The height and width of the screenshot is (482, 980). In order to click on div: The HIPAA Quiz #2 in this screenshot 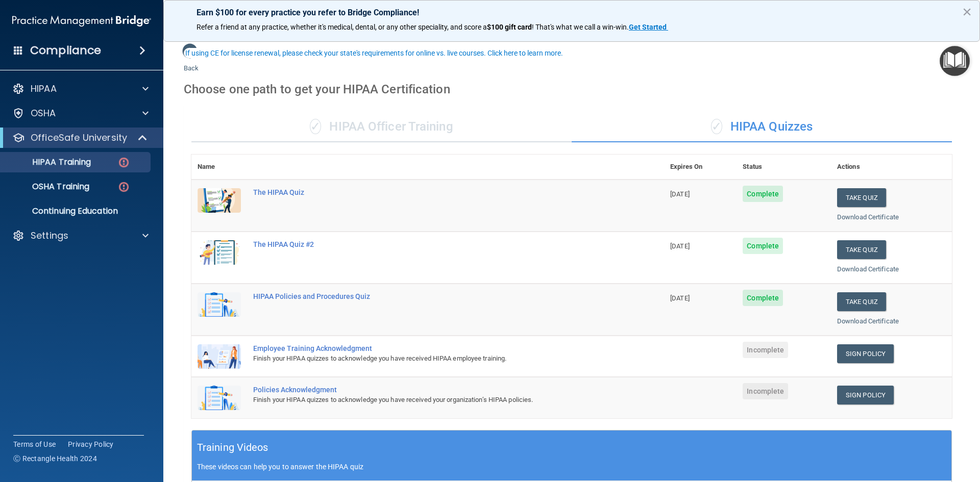, I will do `click(433, 245)`.